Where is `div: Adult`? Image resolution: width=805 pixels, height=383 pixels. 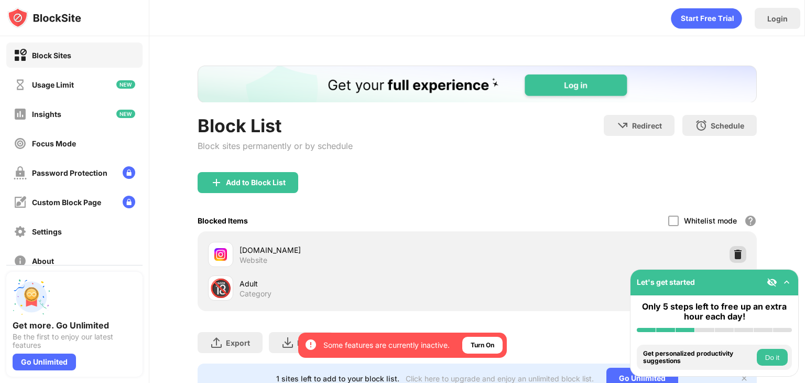 div: Adult is located at coordinates (358, 283).